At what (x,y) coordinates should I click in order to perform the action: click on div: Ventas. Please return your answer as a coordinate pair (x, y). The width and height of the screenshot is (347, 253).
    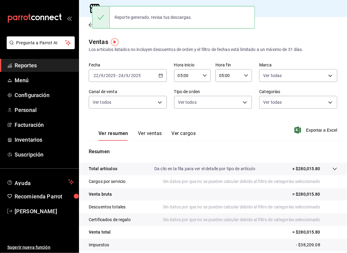
    Looking at the image, I should click on (98, 42).